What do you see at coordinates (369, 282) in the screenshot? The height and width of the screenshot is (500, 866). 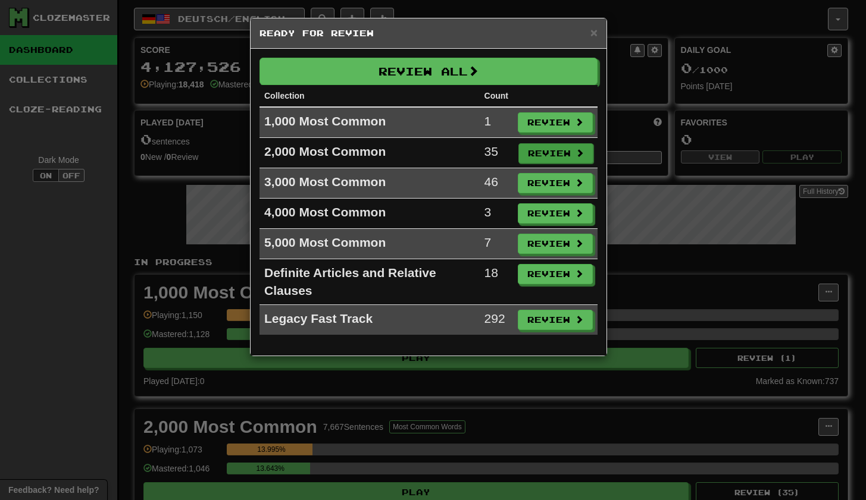 I see `td: Definite Articles and Relative Clauses` at bounding box center [369, 282].